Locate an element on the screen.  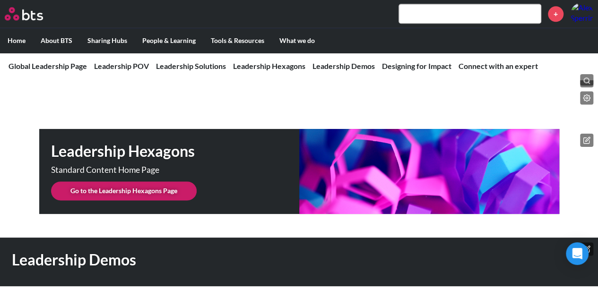
a: Global Leadership Page is located at coordinates (48, 66).